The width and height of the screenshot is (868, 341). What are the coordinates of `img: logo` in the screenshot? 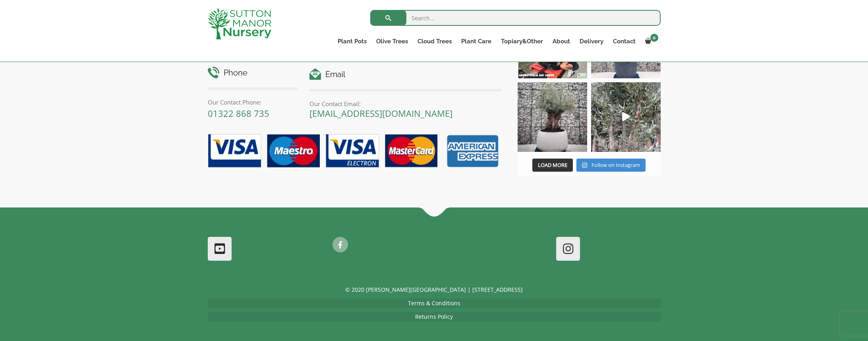 It's located at (239, 23).